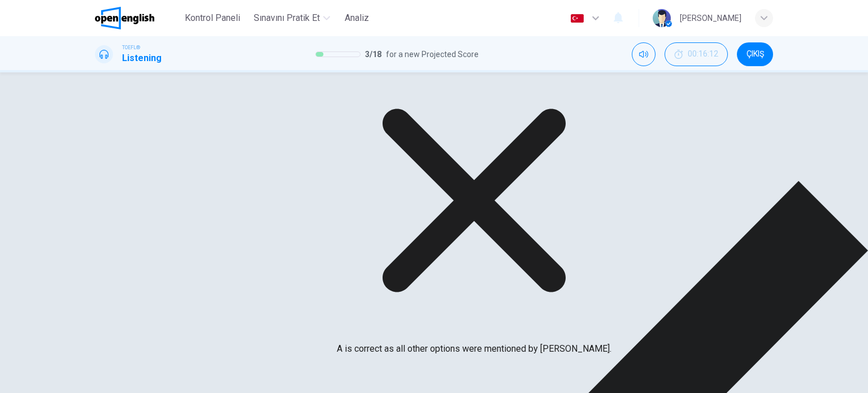 The width and height of the screenshot is (868, 393). I want to click on span: 00:16:12, so click(703, 54).